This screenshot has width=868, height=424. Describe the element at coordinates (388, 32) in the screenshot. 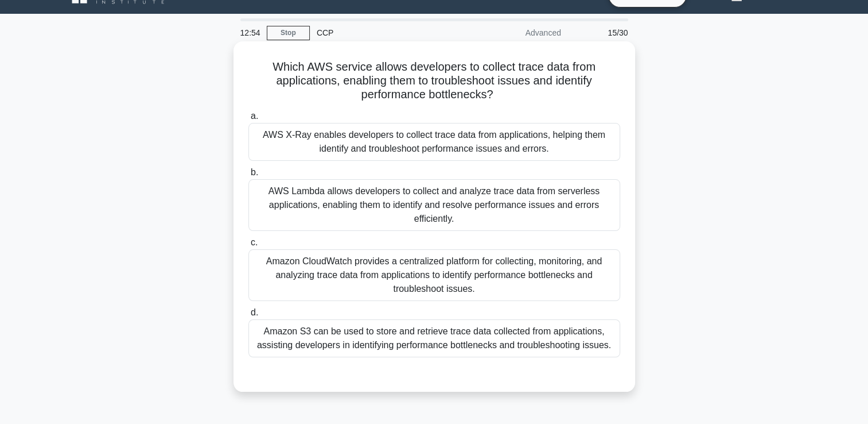

I see `div: CCP` at that location.